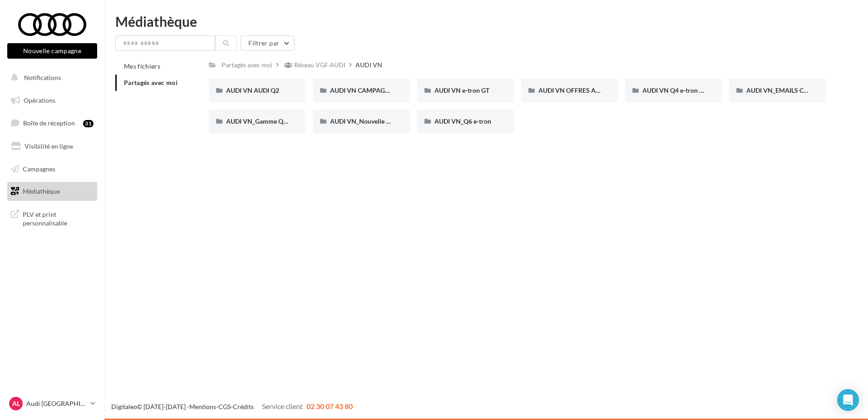 The image size is (868, 420). I want to click on span: Notifications, so click(42, 77).